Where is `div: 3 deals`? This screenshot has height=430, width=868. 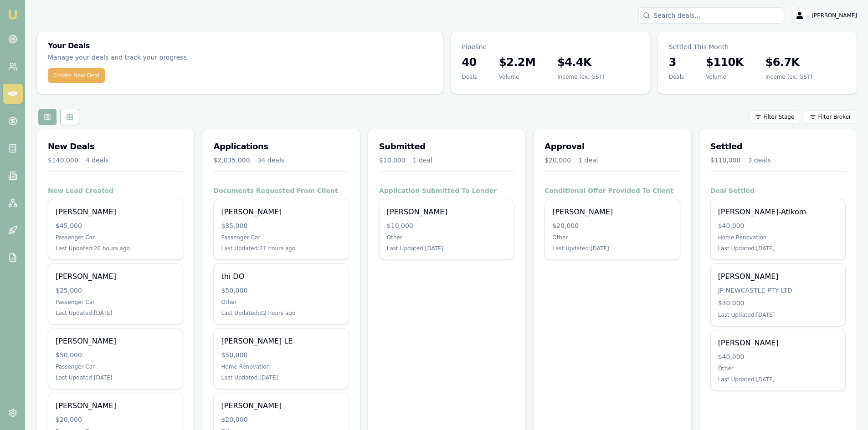
div: 3 deals is located at coordinates (759, 160).